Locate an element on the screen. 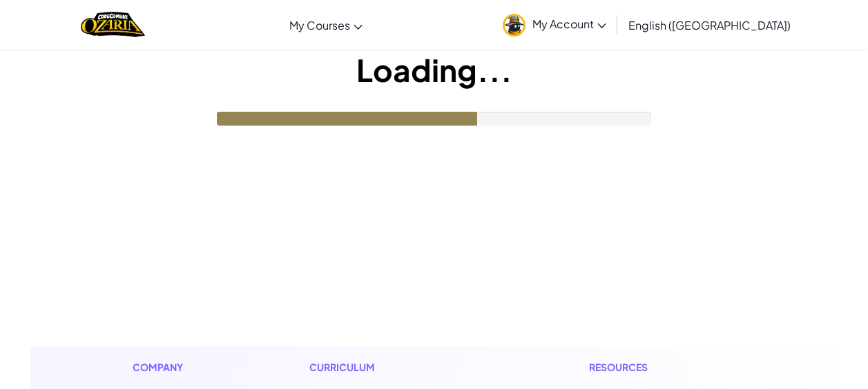 The height and width of the screenshot is (389, 868). span: My Courses is located at coordinates (319, 25).